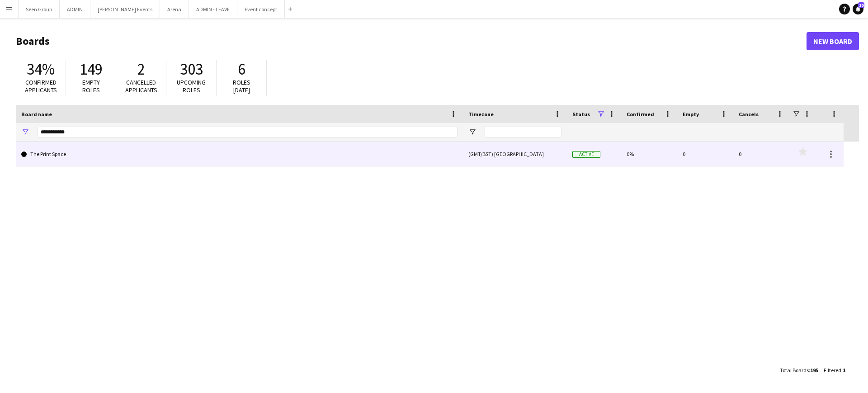  I want to click on span: Empty roles, so click(91, 86).